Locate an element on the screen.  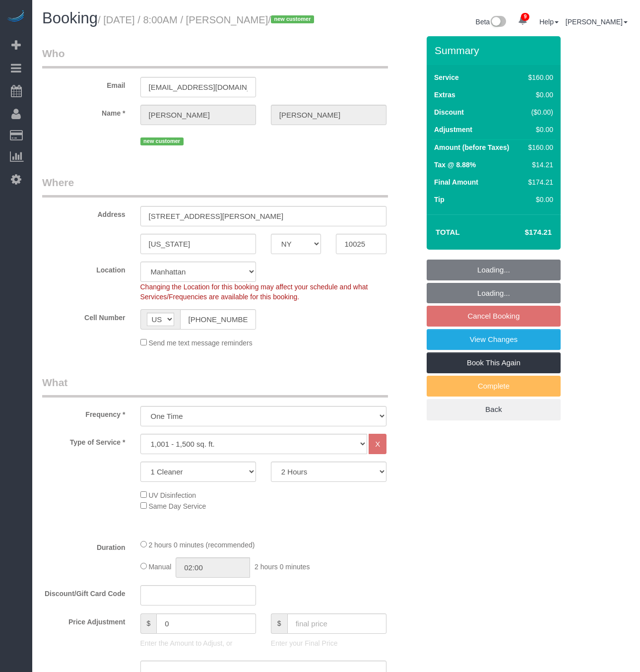
label: Discount is located at coordinates (449, 112).